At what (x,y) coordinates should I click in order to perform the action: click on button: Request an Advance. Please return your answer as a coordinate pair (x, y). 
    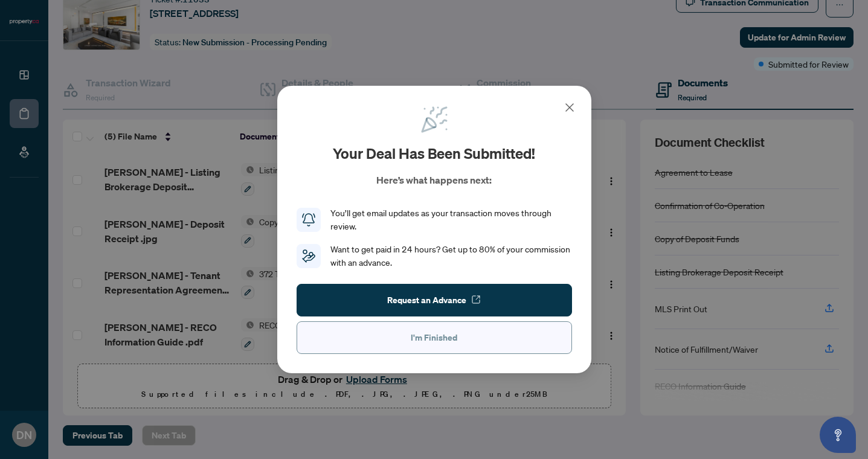
    Looking at the image, I should click on (434, 300).